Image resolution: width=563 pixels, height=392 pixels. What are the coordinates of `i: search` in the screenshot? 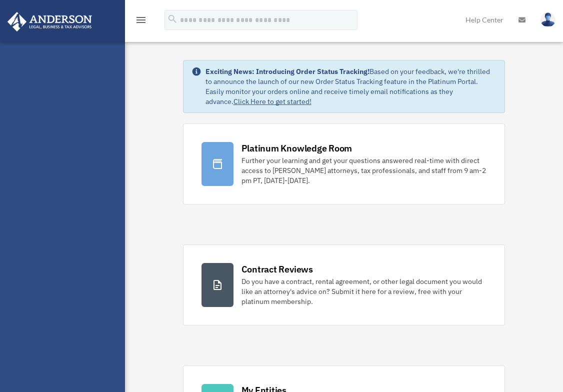 It's located at (173, 19).